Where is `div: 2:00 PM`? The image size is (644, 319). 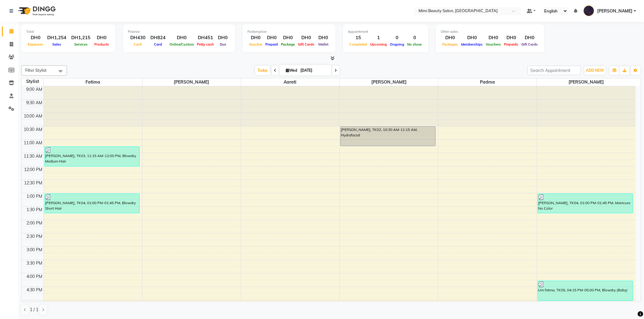
div: 2:00 PM is located at coordinates (34, 223).